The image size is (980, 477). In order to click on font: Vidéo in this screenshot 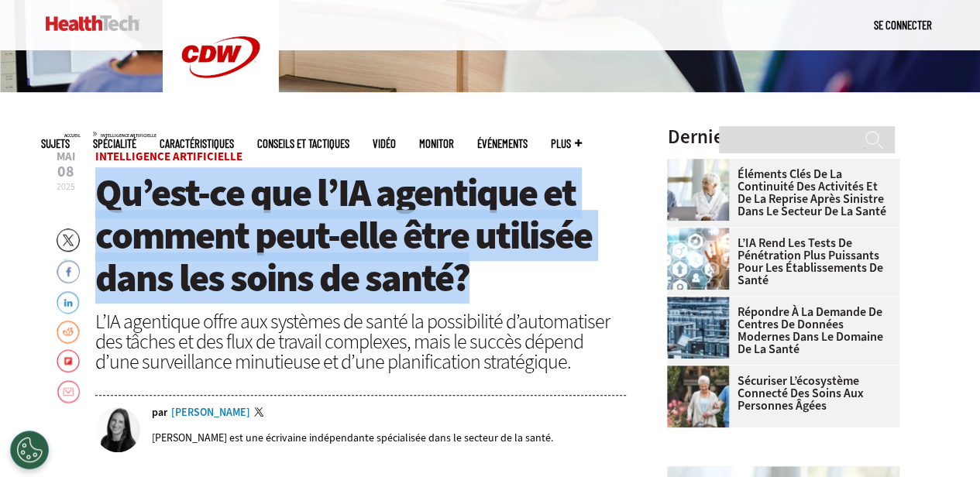, I will do `click(385, 144)`.